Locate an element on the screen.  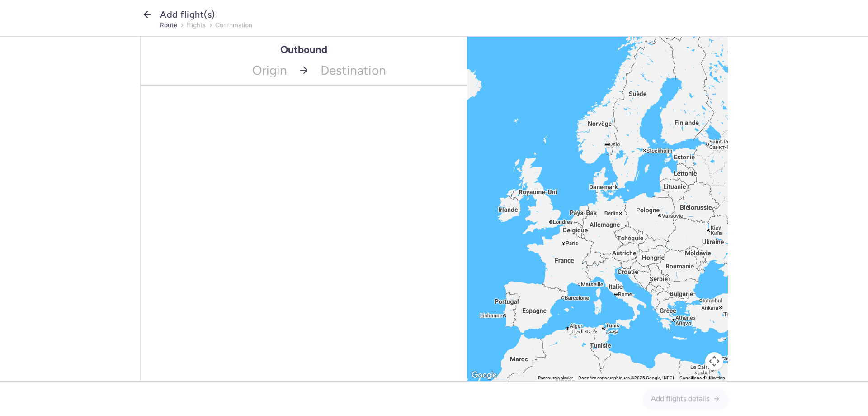
button: flights is located at coordinates (196, 25).